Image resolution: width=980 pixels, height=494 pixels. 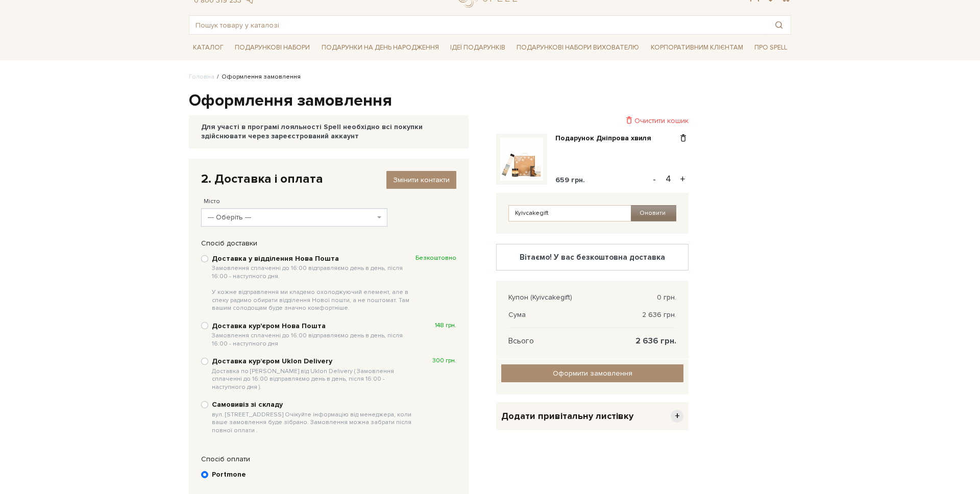 I want to click on div: Вітаємо! У вас безкоштовна доставка, so click(x=592, y=257).